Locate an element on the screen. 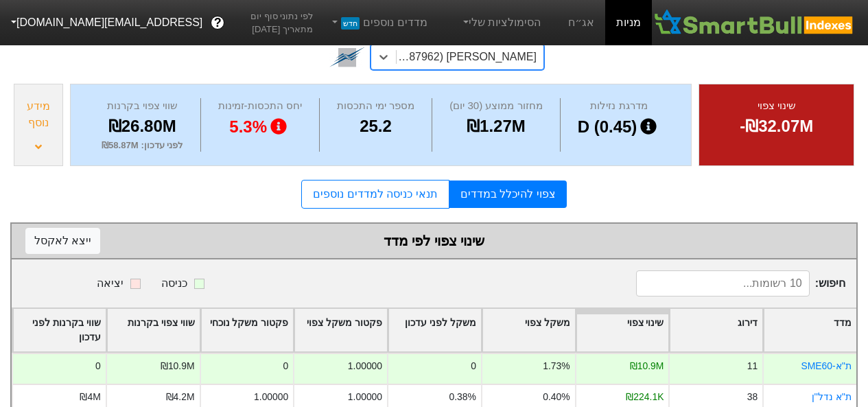  div: ₪1.27M is located at coordinates (496, 126).